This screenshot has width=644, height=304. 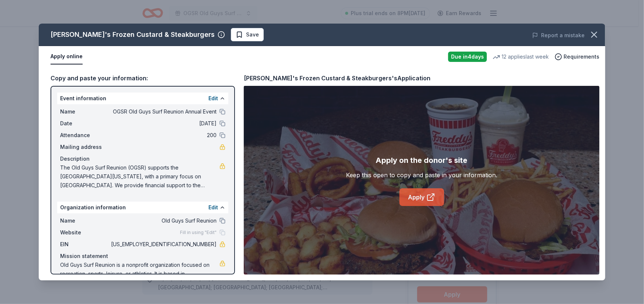 What do you see at coordinates (582, 56) in the screenshot?
I see `span: Requirements` at bounding box center [582, 56].